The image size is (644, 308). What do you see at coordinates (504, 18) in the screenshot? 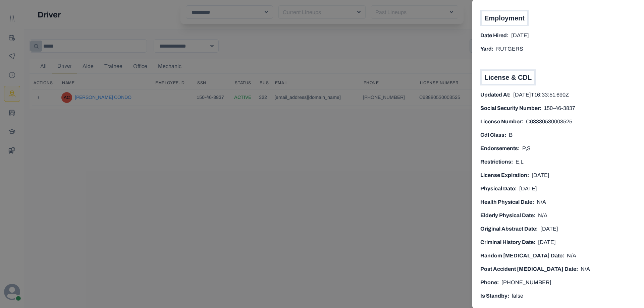
I see `h2: Employment` at bounding box center [504, 18].